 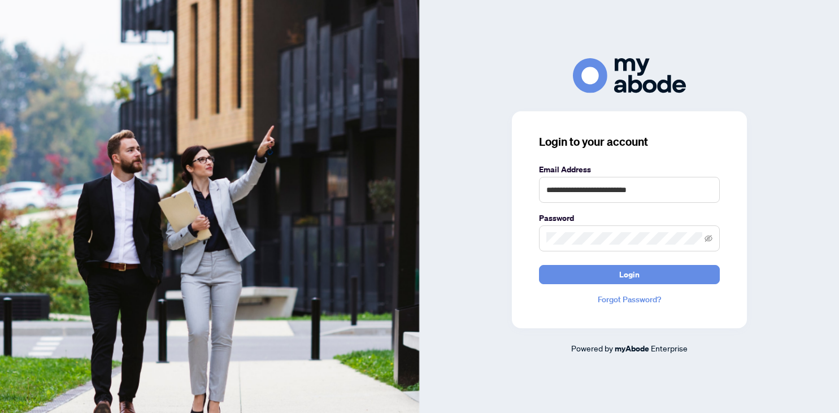 What do you see at coordinates (630, 170) in the screenshot?
I see `label: Email Address` at bounding box center [630, 170].